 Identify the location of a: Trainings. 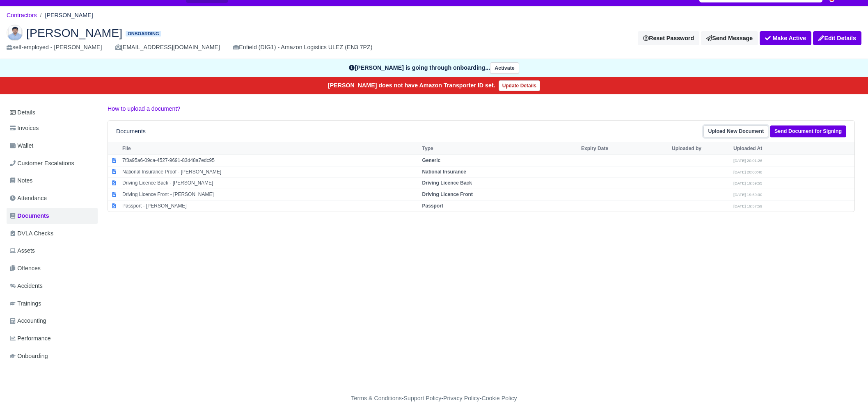
(52, 304).